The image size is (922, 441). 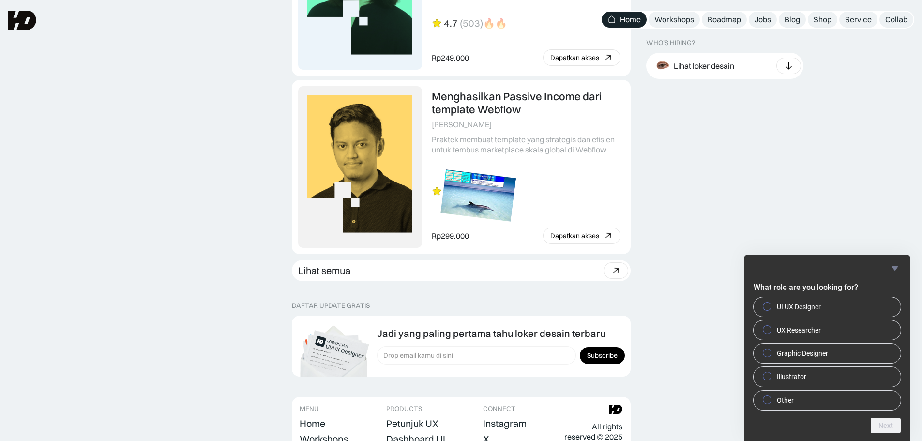 What do you see at coordinates (670, 43) in the screenshot?
I see `div: WHO’S HIRING?` at bounding box center [670, 43].